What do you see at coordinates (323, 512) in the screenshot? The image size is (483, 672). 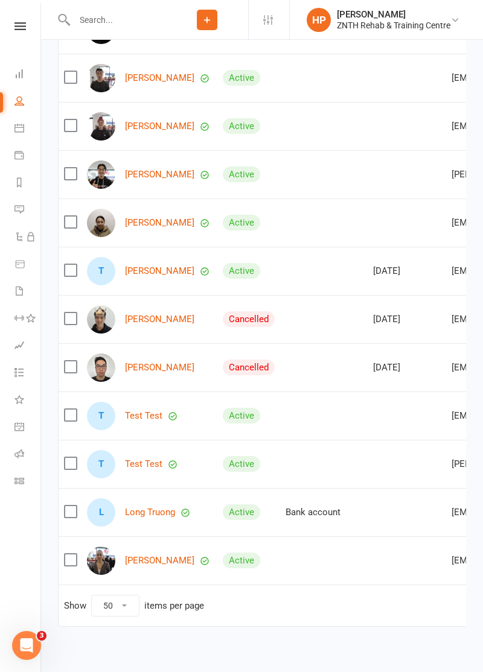 I see `div: Bank account` at bounding box center [323, 512].